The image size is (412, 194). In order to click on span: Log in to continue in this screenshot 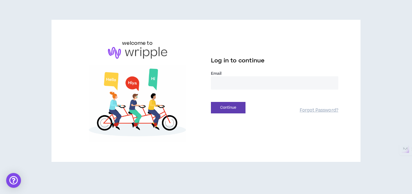, I will do `click(238, 60)`.